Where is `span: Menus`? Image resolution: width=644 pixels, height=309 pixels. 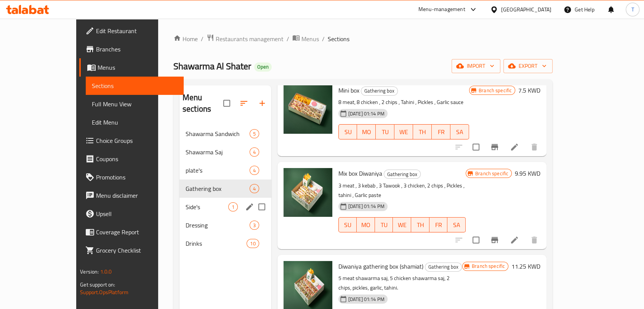 span: Menus is located at coordinates (137, 67).